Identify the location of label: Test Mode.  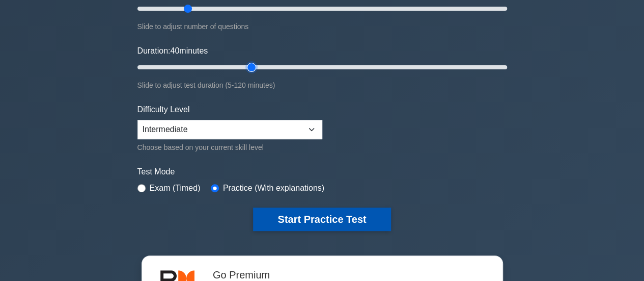
(323, 172).